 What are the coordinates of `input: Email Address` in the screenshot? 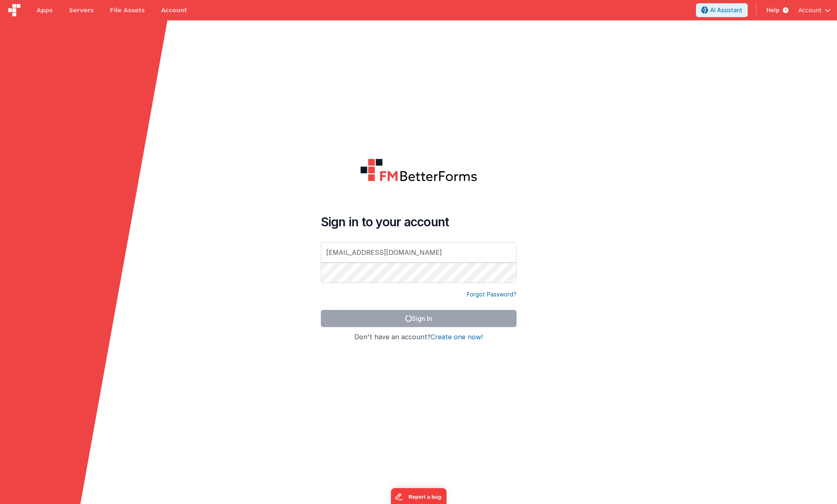 It's located at (418, 252).